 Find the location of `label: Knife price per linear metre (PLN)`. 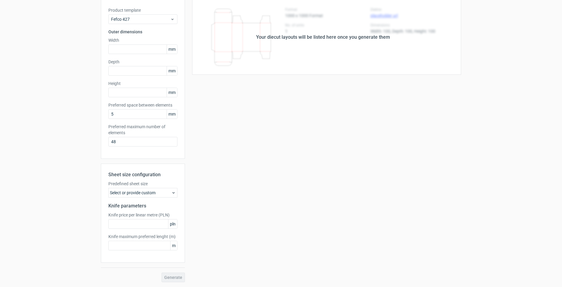

label: Knife price per linear metre (PLN) is located at coordinates (143, 215).